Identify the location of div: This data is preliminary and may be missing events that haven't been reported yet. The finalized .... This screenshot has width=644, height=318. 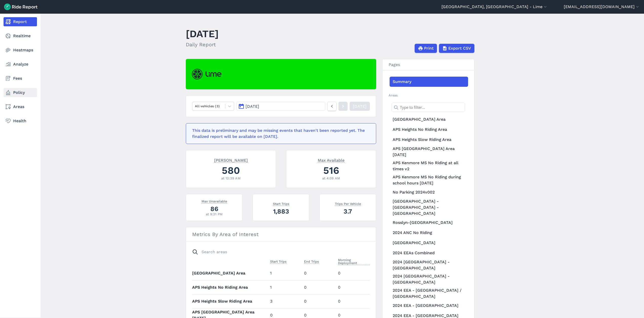
(279, 133).